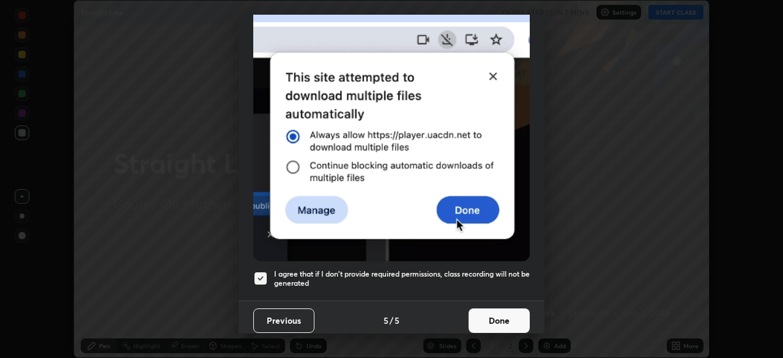 The height and width of the screenshot is (358, 783). Describe the element at coordinates (402, 278) in the screenshot. I see `h5: I agree that if I don't provide required permissions, class recording will not be generated` at that location.